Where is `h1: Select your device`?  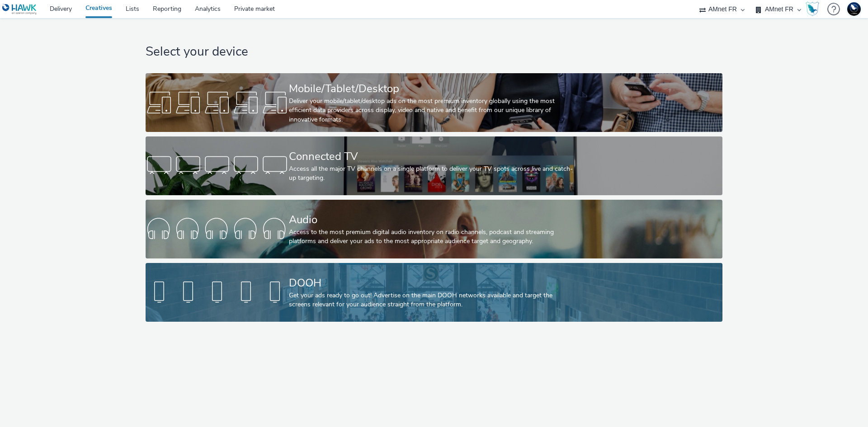 h1: Select your device is located at coordinates (433, 52).